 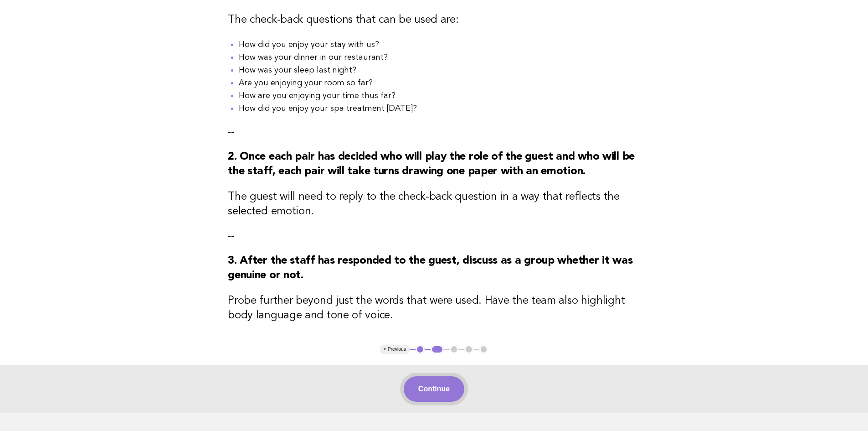 I want to click on h3: Probe further beyond just the words that were used. Have the team also highlight body language an..., so click(x=434, y=308).